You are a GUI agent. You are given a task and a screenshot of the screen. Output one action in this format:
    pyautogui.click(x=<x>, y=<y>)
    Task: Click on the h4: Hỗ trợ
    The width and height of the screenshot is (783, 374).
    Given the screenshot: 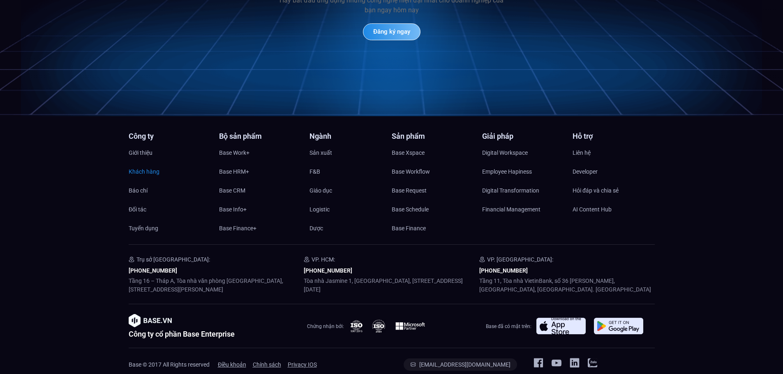 What is the action you would take?
    pyautogui.click(x=614, y=136)
    